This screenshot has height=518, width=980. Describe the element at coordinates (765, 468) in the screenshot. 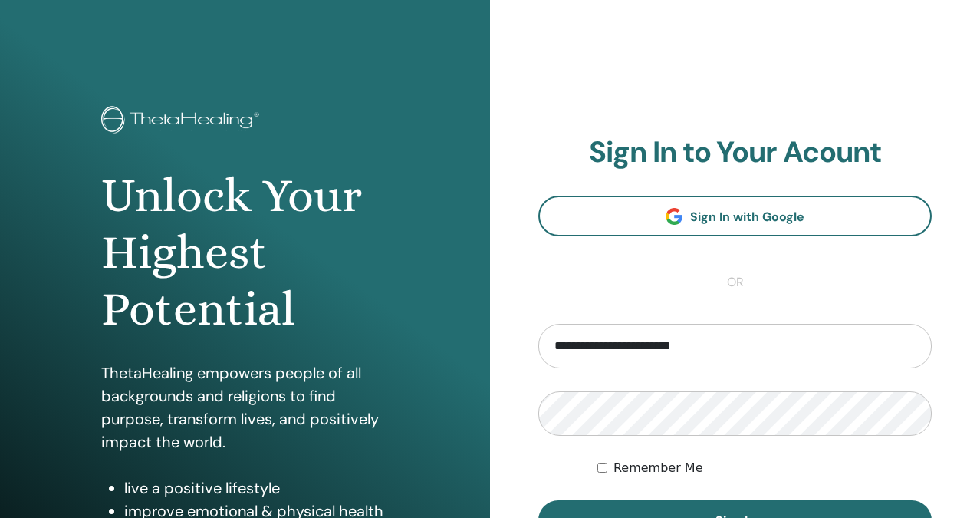

I see `div: Keep me authenticated indefinitely or until I manually logout` at that location.